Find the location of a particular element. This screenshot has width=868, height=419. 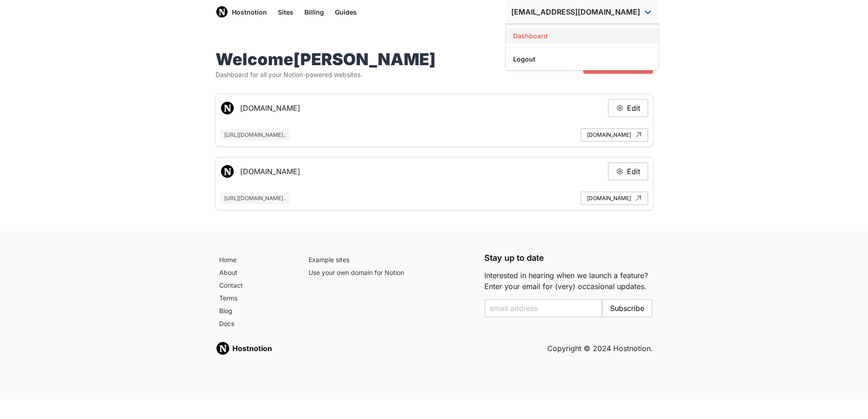

img: Favicon for media.pegasuspro.de is located at coordinates (228, 108).